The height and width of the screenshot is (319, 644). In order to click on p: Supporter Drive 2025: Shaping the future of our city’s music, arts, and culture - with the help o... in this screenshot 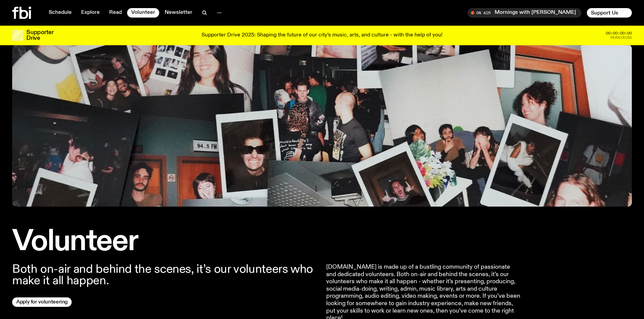, I will do `click(322, 36)`.